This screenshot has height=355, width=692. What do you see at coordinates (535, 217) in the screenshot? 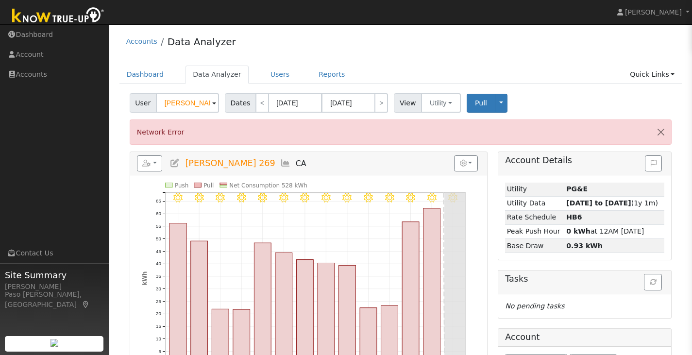
I see `td: Rate Schedule` at bounding box center [535, 217].